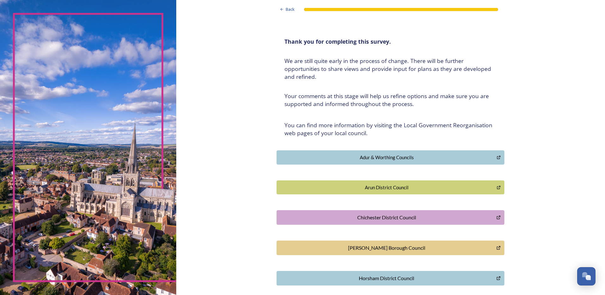  What do you see at coordinates (391, 129) in the screenshot?
I see `h4: You can find more information by visiting the Local Government Reorganisation web pages of your l...` at bounding box center [391, 129].